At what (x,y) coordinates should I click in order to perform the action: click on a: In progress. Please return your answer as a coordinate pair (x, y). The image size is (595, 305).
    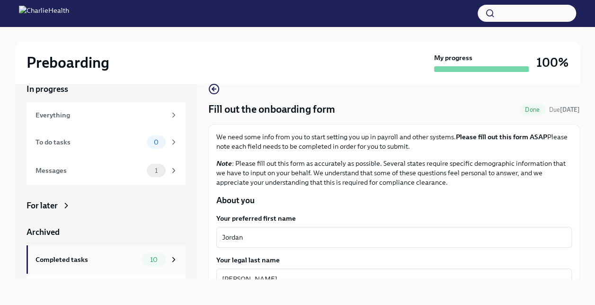
    Looking at the image, I should click on (106, 89).